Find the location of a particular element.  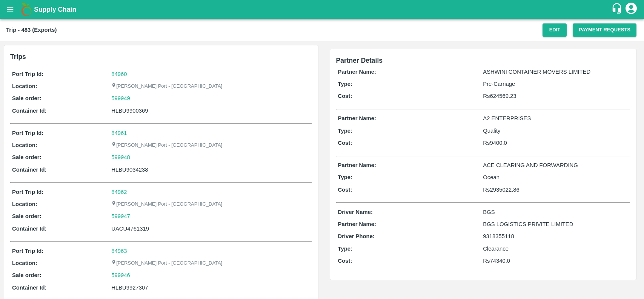

span: Partner Details is located at coordinates (359, 60).